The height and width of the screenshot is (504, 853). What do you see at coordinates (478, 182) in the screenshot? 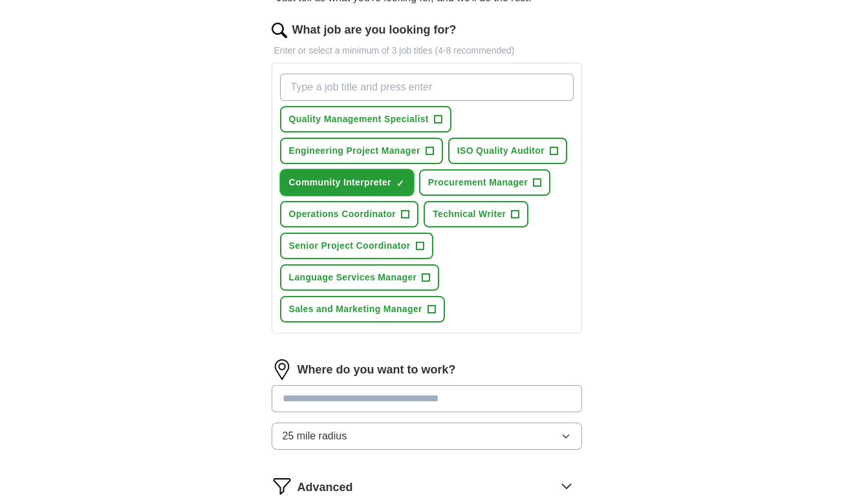
I see `span: Procurement Manager` at bounding box center [478, 182].